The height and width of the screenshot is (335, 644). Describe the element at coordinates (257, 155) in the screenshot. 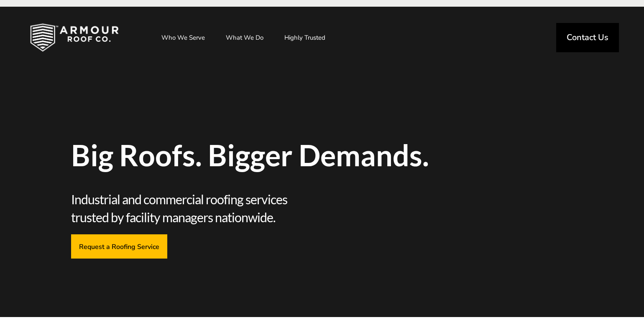

I see `span: Big Roofs. Bigger Demands.` at that location.